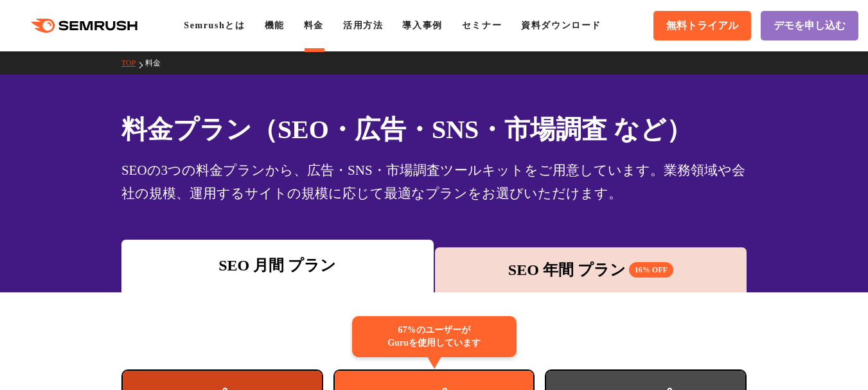  What do you see at coordinates (482, 25) in the screenshot?
I see `a: セミナー` at bounding box center [482, 25].